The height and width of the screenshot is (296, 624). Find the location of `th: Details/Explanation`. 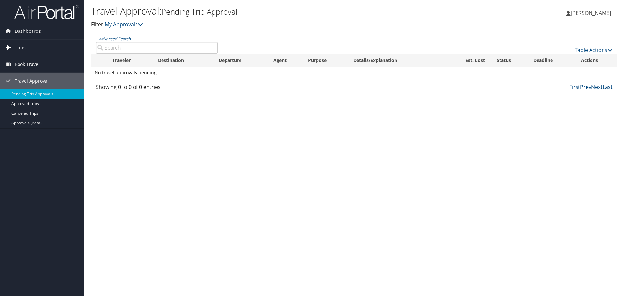

th: Details/Explanation is located at coordinates (396, 60).